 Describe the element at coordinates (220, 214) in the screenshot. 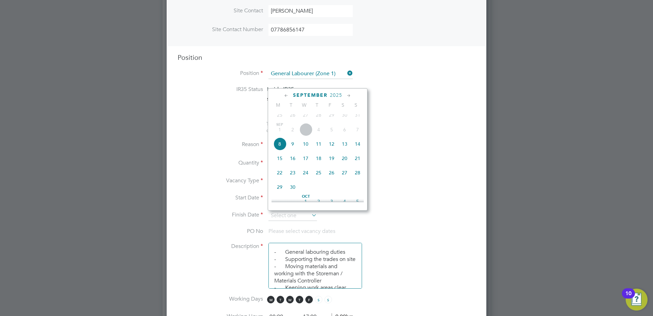

I see `label: Finish Date` at that location.